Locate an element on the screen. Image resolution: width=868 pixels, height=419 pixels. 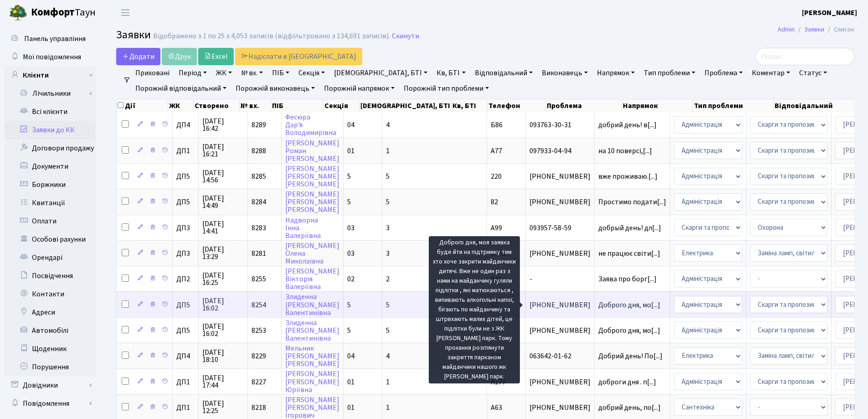
th: Дії is located at coordinates (142, 106).